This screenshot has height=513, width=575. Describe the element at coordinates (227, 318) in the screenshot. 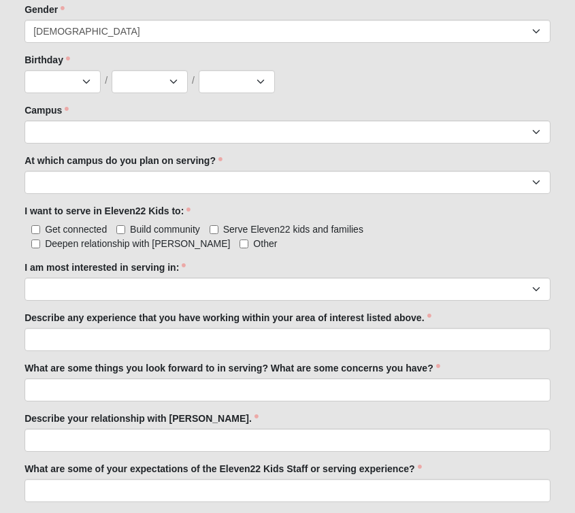

I see `label: Describe any experience that you have working within your area of interest listed above.` at that location.